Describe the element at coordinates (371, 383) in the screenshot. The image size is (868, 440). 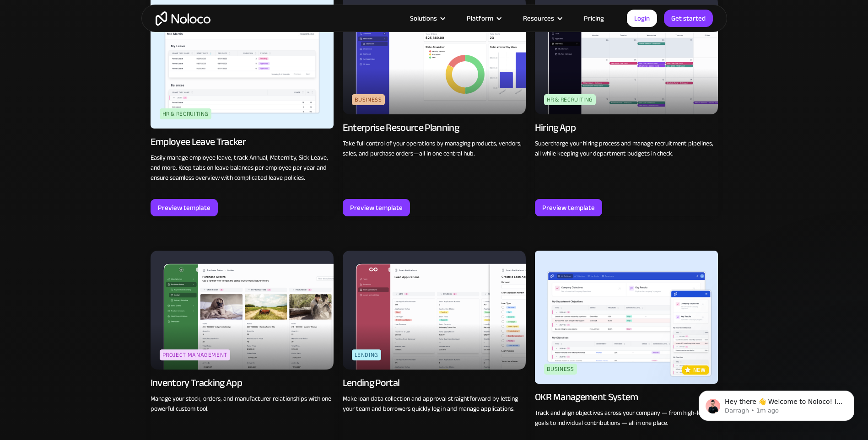
I see `div: Lending Portal` at that location.